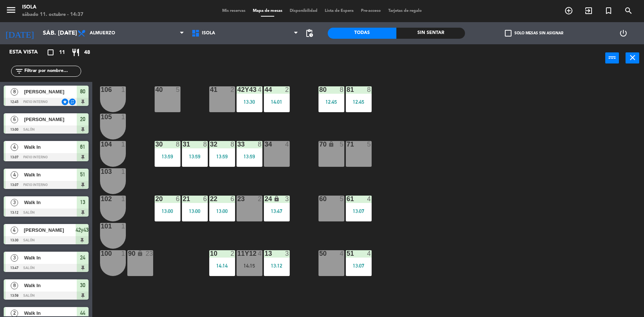 This screenshot has height=317, width=644. What do you see at coordinates (265, 199) in the screenshot?
I see `div: 24` at bounding box center [265, 199].